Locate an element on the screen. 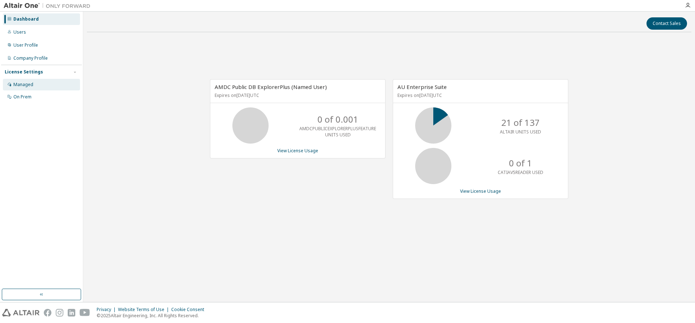 The height and width of the screenshot is (323, 695). p: ALTAIR UNITS USED is located at coordinates (521, 132).